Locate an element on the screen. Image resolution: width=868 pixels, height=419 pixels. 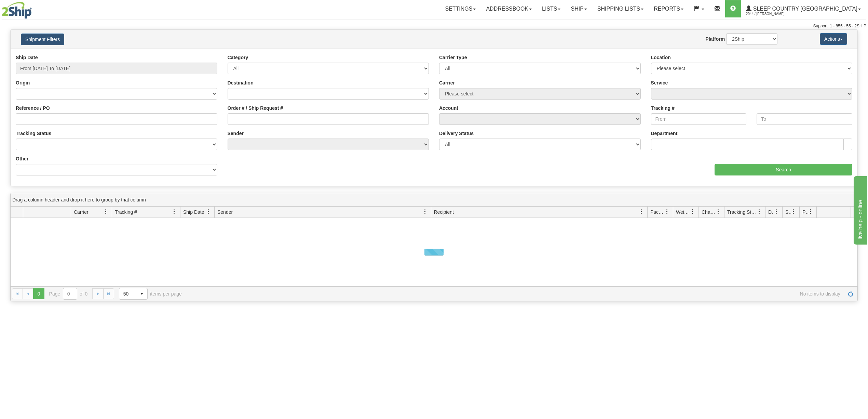
a: Lists is located at coordinates (552, 9).